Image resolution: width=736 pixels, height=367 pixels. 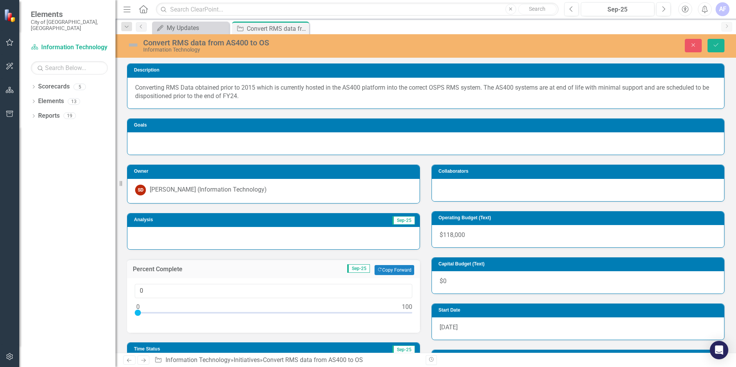 I want to click on h3: Goals, so click(x=427, y=125).